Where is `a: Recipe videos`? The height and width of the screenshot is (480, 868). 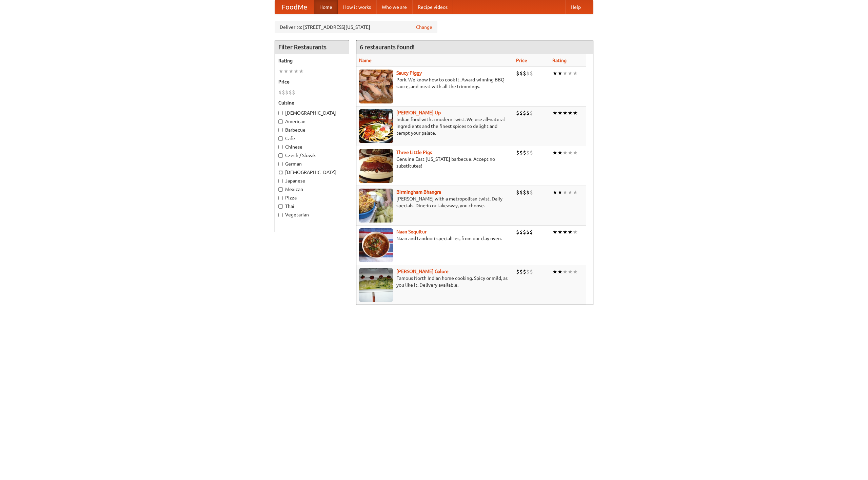
a: Recipe videos is located at coordinates (433, 7).